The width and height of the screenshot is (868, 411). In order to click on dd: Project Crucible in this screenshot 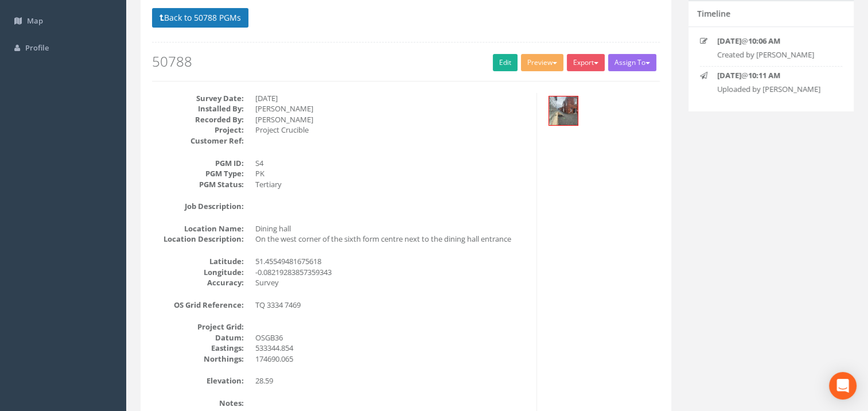, I will do `click(391, 130)`.